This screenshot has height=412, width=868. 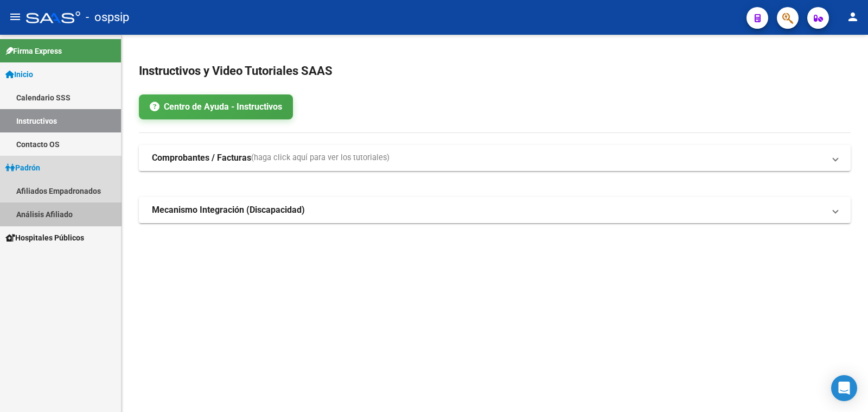 I want to click on span: - ospsip, so click(x=108, y=18).